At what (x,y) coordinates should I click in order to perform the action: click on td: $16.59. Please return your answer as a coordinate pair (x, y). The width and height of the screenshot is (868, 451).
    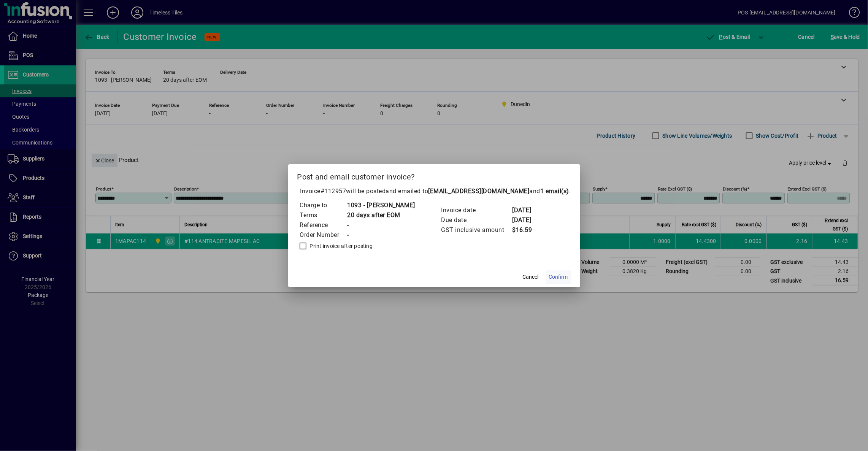
    Looking at the image, I should click on (527, 230).